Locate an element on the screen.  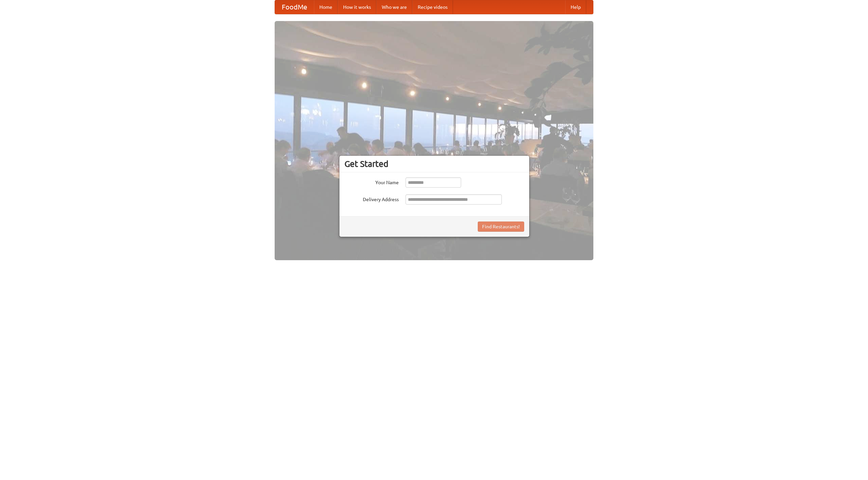
a: Help is located at coordinates (576, 7).